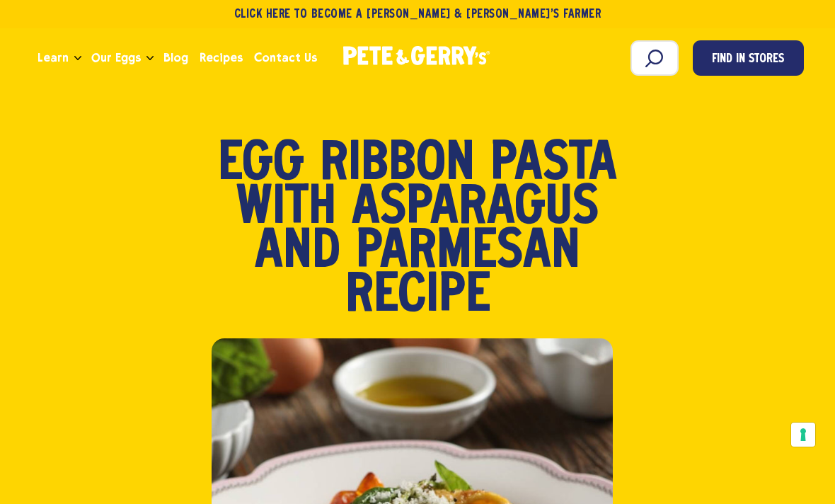  I want to click on span: Blog, so click(176, 57).